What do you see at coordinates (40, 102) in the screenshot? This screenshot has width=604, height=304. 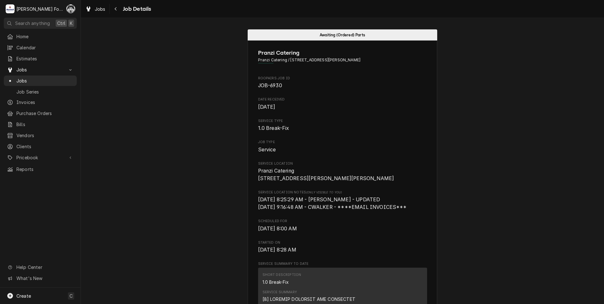 I see `a: Invoices` at bounding box center [40, 102].